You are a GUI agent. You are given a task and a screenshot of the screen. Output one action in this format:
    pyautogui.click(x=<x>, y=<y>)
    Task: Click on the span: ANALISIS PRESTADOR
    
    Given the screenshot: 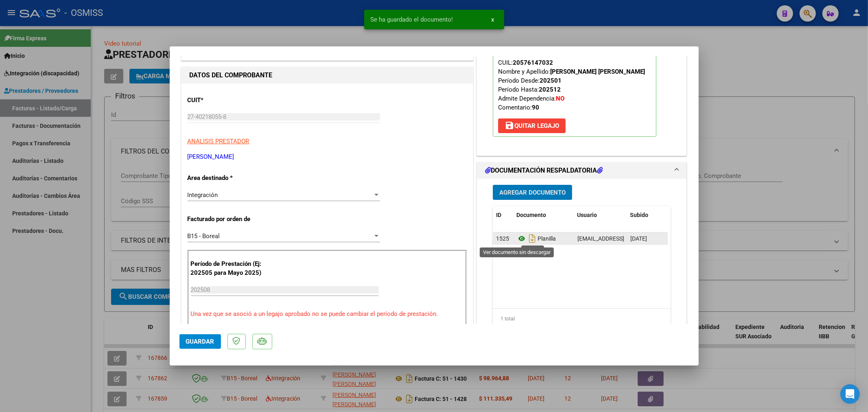 What is the action you would take?
    pyautogui.click(x=218, y=142)
    